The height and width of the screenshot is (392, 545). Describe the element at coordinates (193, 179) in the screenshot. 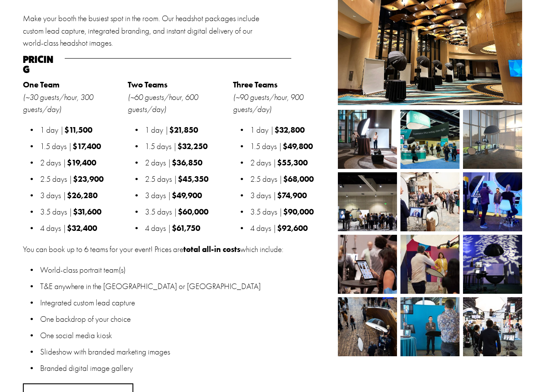

I see `strong: $45,350` at that location.